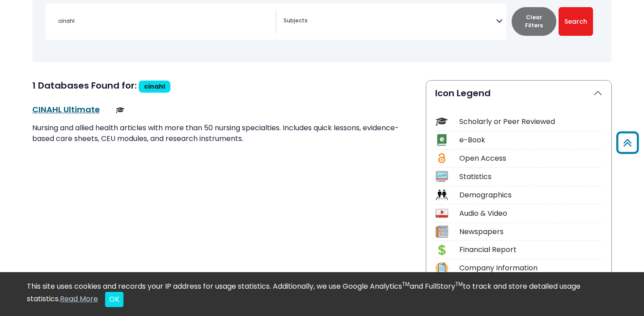  I want to click on div: Financial Report, so click(531, 250).